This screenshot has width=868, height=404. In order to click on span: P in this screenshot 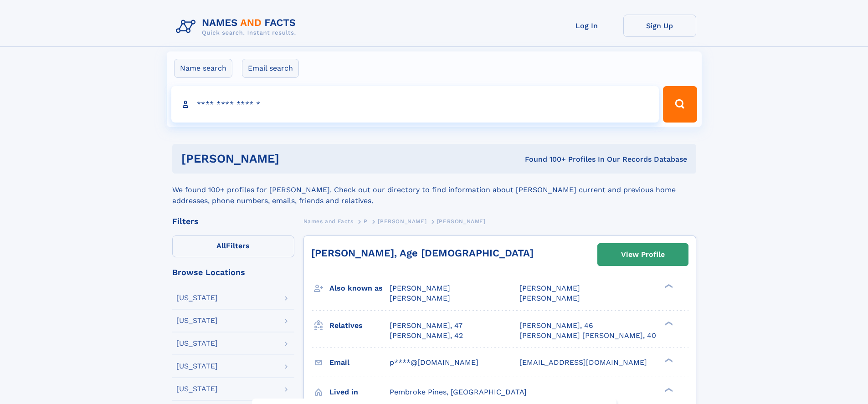, I will do `click(365, 221)`.